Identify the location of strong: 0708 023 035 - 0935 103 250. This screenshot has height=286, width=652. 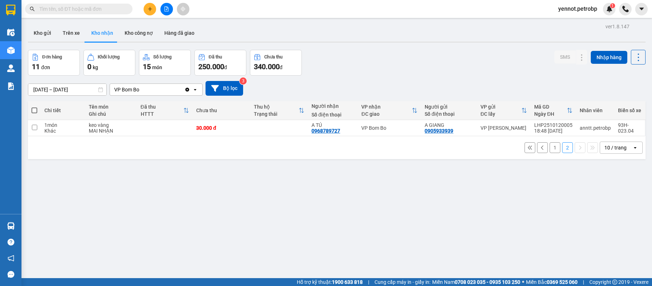
(487, 282).